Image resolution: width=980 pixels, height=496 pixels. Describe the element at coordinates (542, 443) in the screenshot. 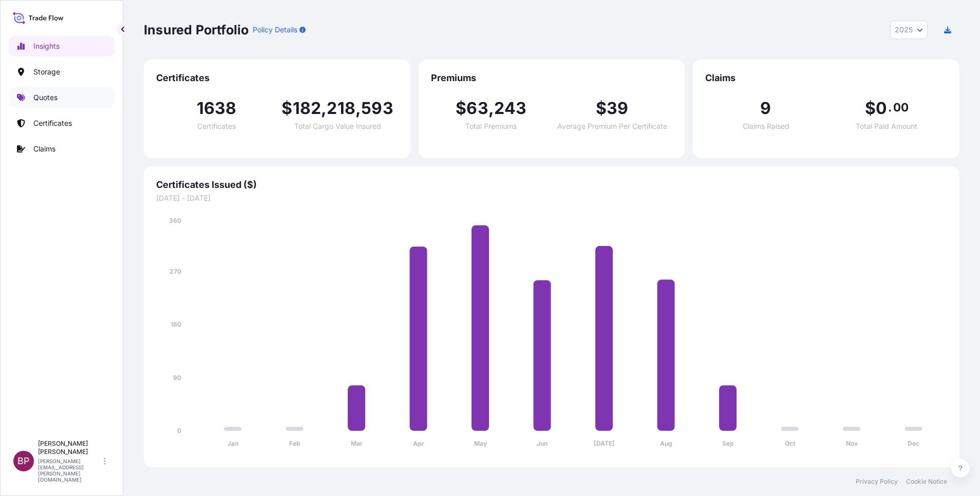

I see `tspan: Jun` at that location.